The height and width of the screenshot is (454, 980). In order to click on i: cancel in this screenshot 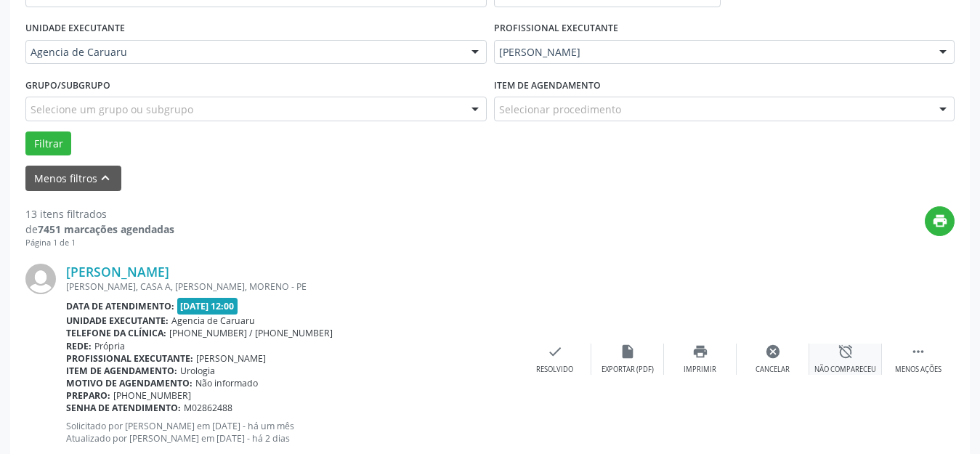, I will do `click(773, 352)`.